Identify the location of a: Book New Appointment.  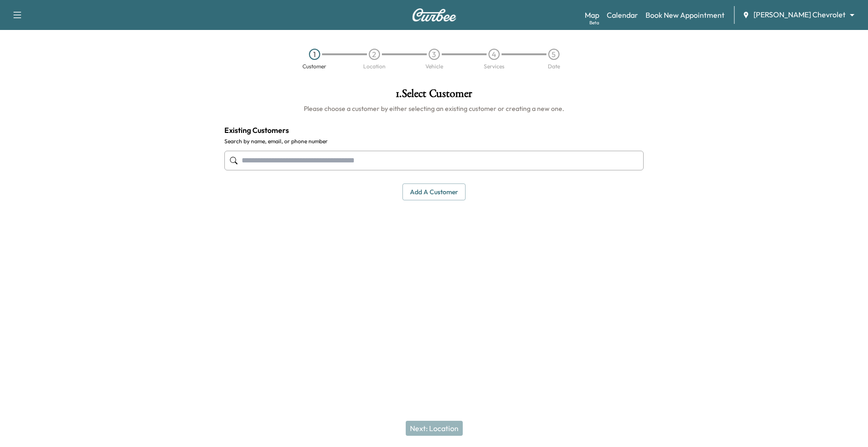
(685, 15).